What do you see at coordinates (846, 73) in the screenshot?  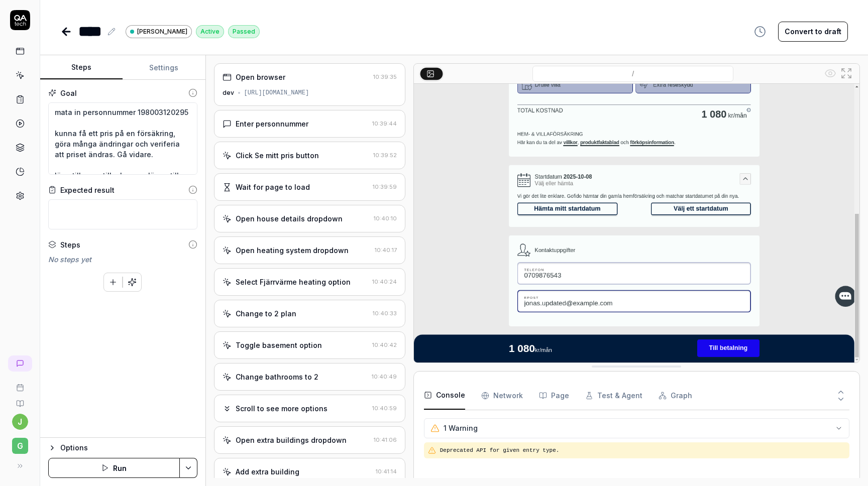 I see `button: Open in full screen` at bounding box center [846, 73].